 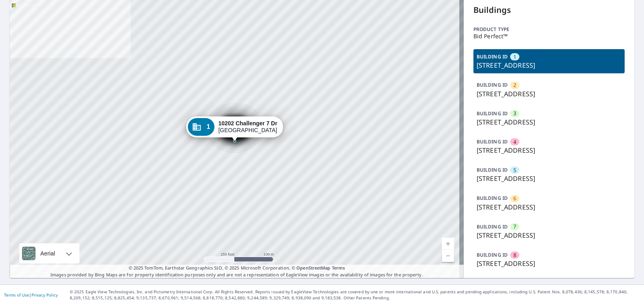 I want to click on a: Privacy Policy, so click(x=45, y=295).